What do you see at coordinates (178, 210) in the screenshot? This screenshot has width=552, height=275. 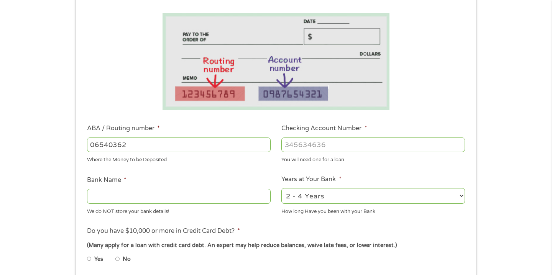 I see `div: We do NOT store your bank details!` at bounding box center [178, 210].